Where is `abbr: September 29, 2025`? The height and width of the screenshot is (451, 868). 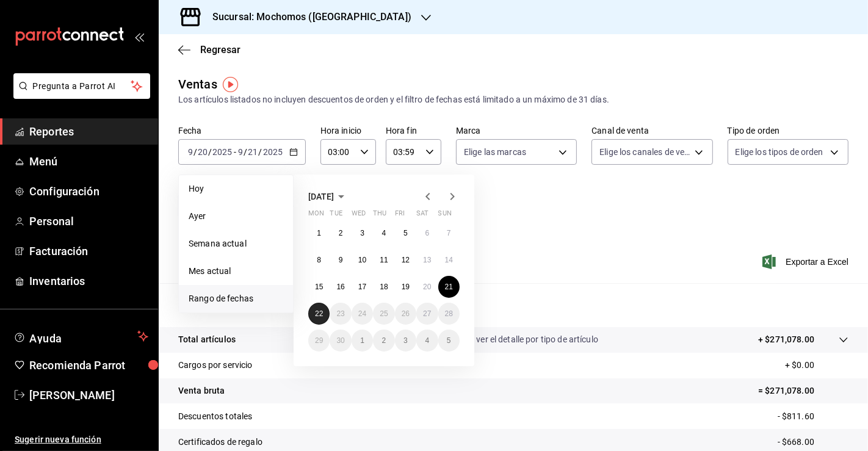 abbr: September 29, 2025 is located at coordinates (318, 340).